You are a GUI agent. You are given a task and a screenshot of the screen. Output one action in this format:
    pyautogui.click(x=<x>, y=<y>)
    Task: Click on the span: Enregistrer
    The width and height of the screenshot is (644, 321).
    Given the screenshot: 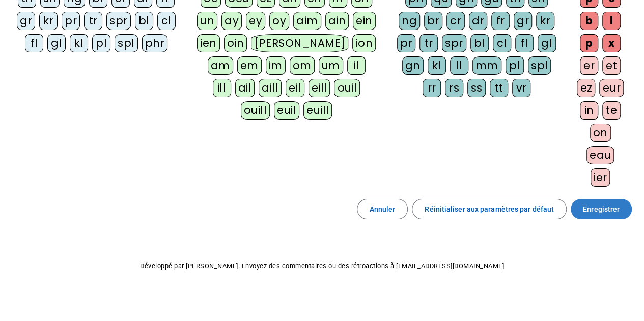 What is the action you would take?
    pyautogui.click(x=601, y=209)
    